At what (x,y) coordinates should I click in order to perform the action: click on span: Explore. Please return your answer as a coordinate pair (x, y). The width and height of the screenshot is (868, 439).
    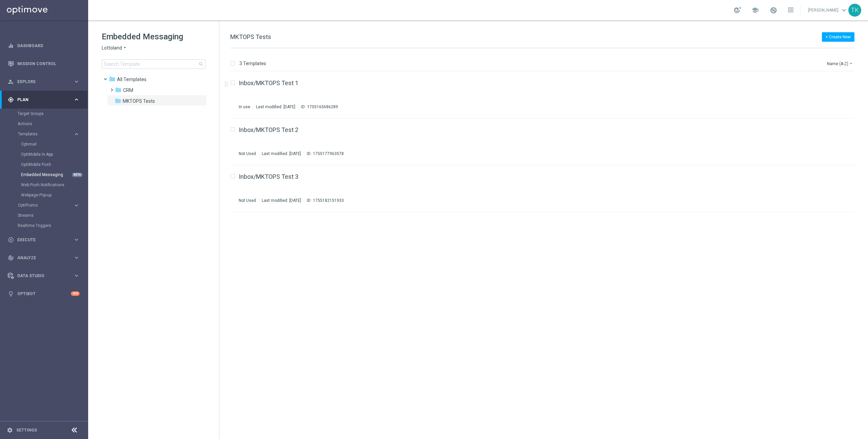
    Looking at the image, I should click on (45, 81).